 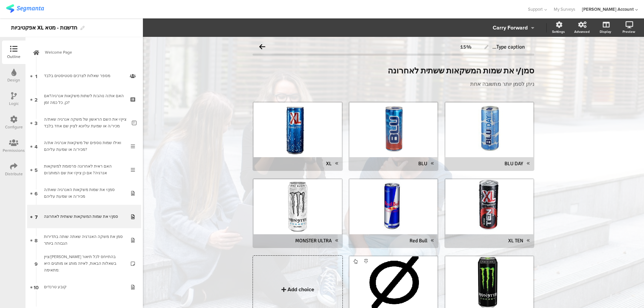 What do you see at coordinates (582, 31) in the screenshot?
I see `div: Advanced` at bounding box center [582, 31].